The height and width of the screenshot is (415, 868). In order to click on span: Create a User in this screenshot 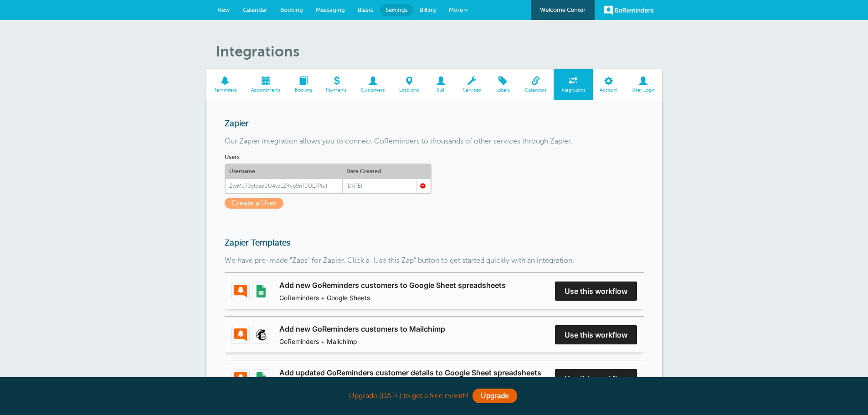, I will do `click(254, 203)`.